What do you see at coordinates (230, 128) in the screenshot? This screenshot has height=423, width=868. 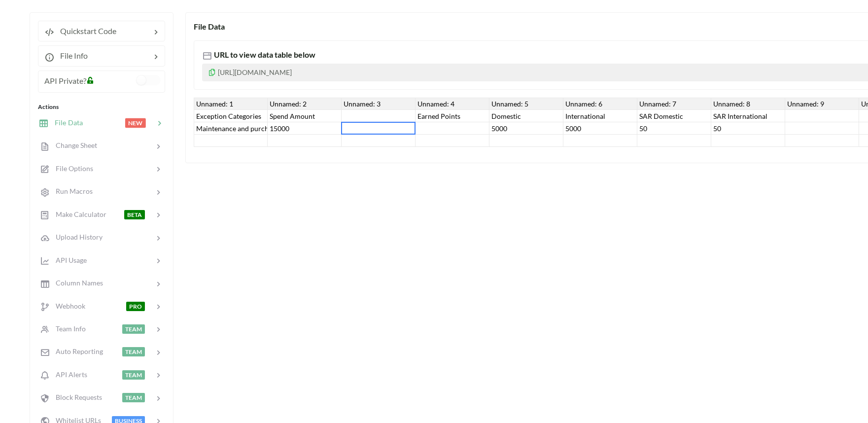 I see `div: Maintenance and purchasing services for cars and motorcycles` at bounding box center [230, 128].